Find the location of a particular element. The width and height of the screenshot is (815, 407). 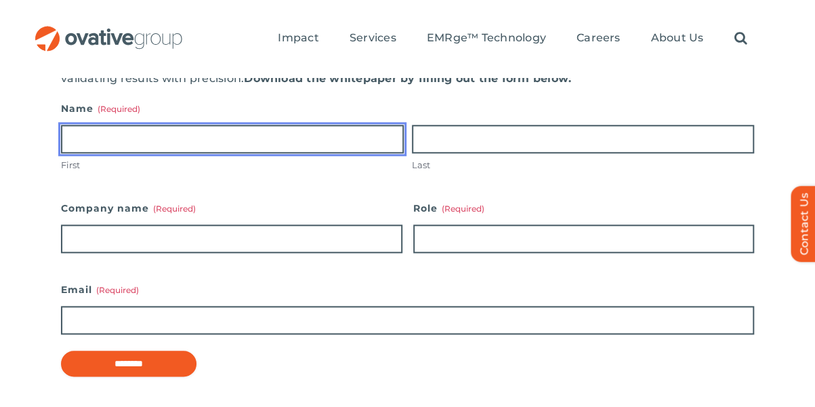

label: Last is located at coordinates (583, 165).